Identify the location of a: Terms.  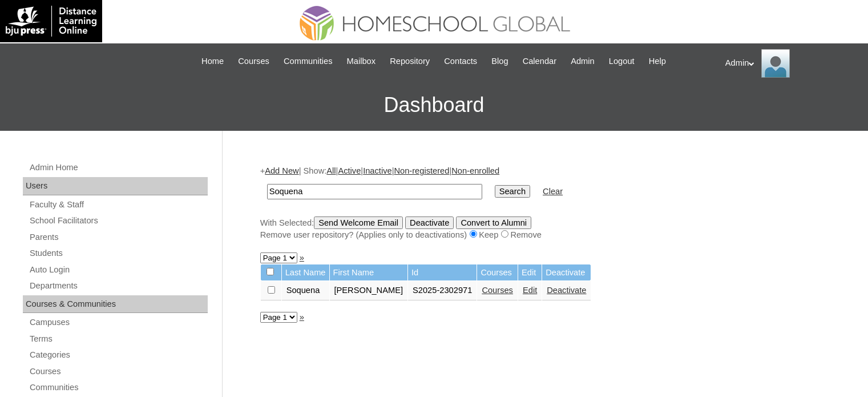
(118, 339).